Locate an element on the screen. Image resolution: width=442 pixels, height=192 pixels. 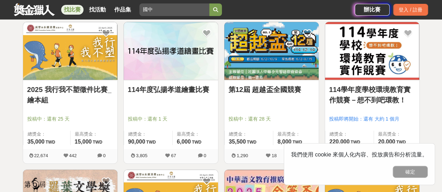
span: 6,000 is located at coordinates (184, 142).